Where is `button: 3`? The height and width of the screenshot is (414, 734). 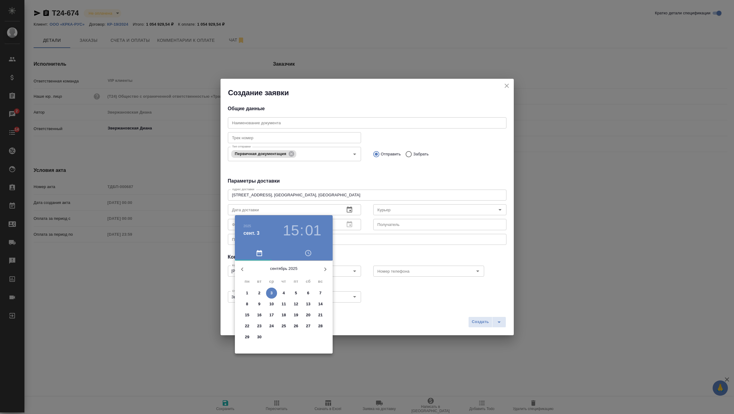
button: 3 is located at coordinates (272, 293).